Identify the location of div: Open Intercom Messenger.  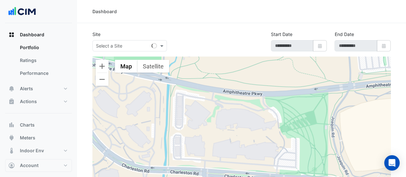
(392, 163).